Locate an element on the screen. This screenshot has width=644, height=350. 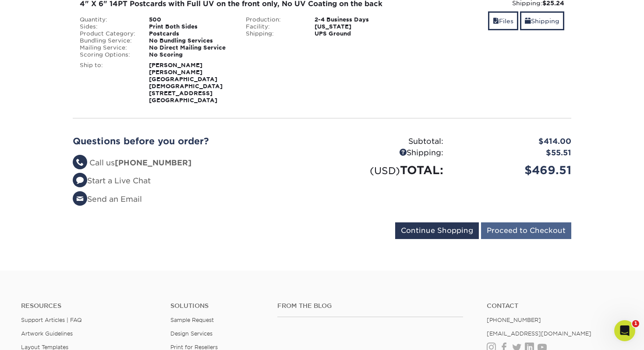
div: Quantity: is located at coordinates (108, 20).